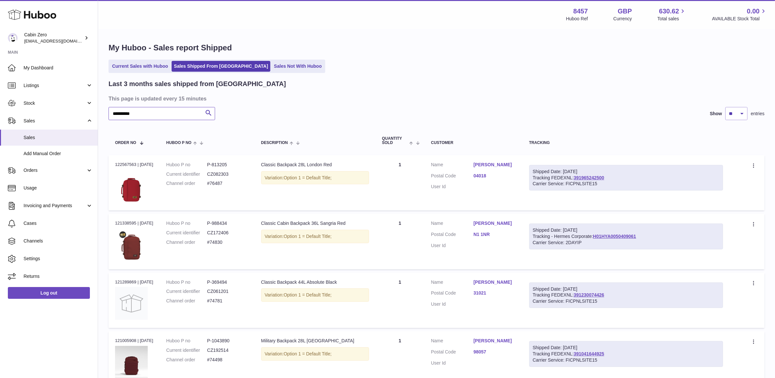 The width and height of the screenshot is (775, 378). Describe the element at coordinates (55, 205) in the screenshot. I see `span: Invoicing and Payments` at that location.